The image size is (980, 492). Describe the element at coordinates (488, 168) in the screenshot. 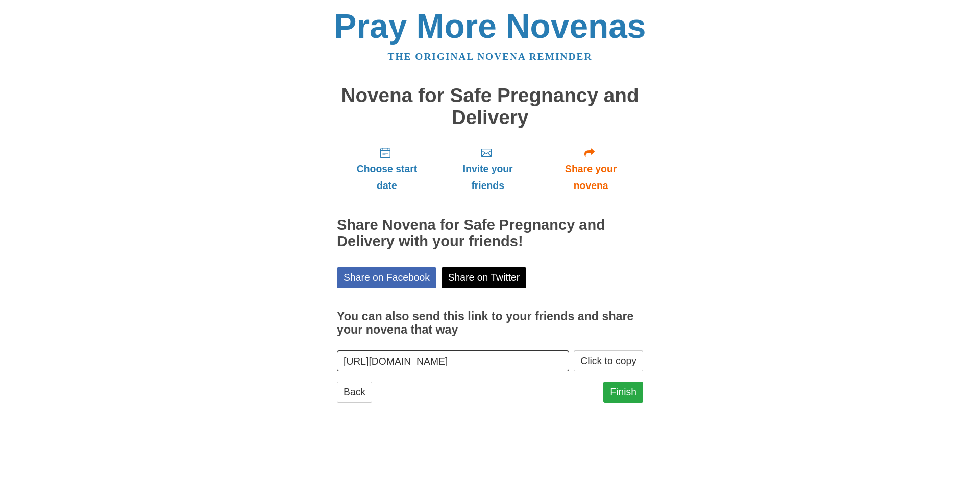

I see `a: Invite your friends` at that location.